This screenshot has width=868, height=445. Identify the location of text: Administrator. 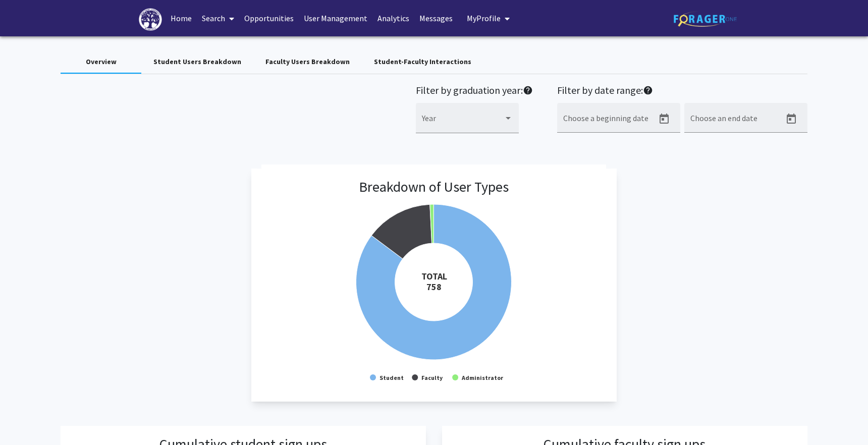
(483, 378).